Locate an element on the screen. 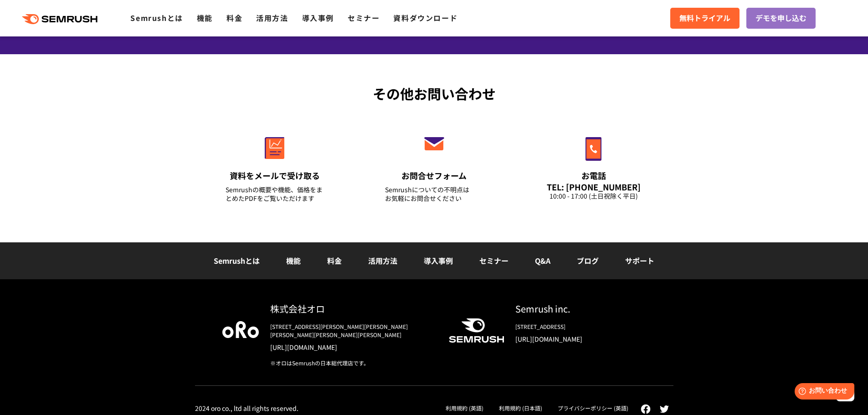  div: 10:00 - 17:00 (土日祝除く平日) is located at coordinates (594, 196).